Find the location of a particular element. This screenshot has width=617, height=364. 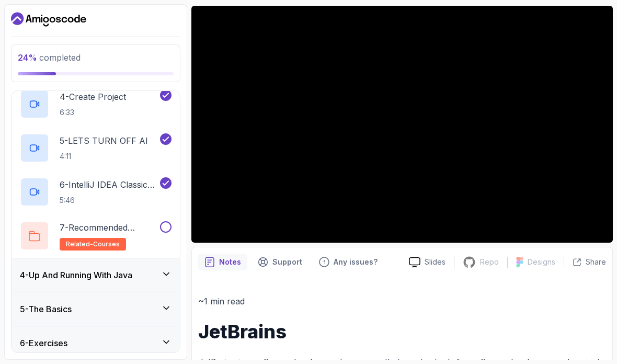

p: Notes is located at coordinates (230, 262).